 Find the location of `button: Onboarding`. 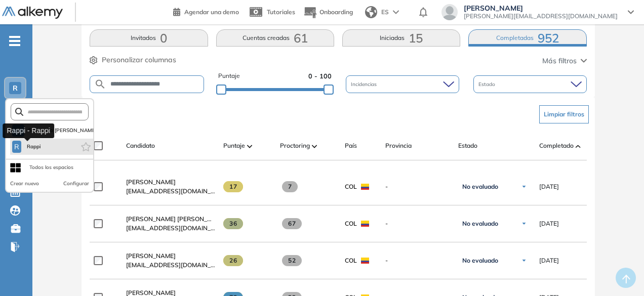

button: Onboarding is located at coordinates (328, 12).